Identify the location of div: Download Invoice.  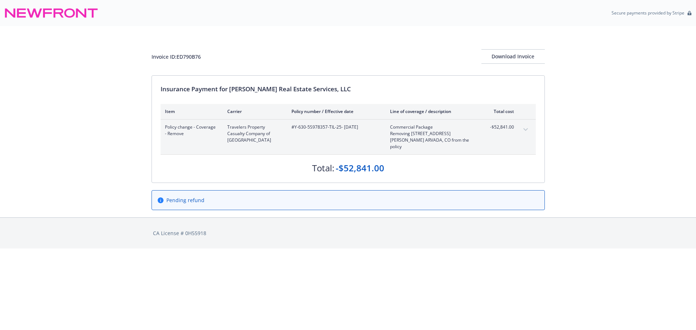
(513, 57).